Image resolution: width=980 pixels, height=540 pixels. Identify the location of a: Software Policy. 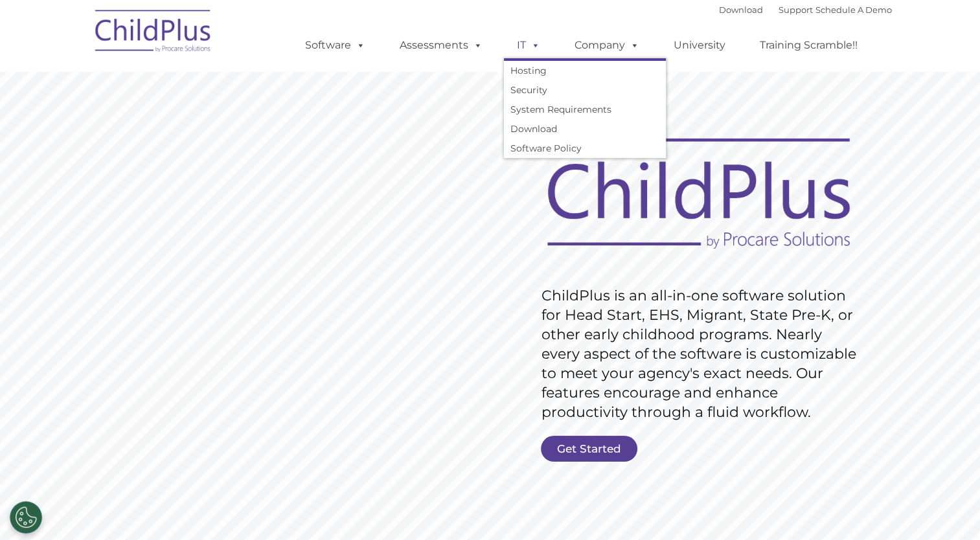
(585, 148).